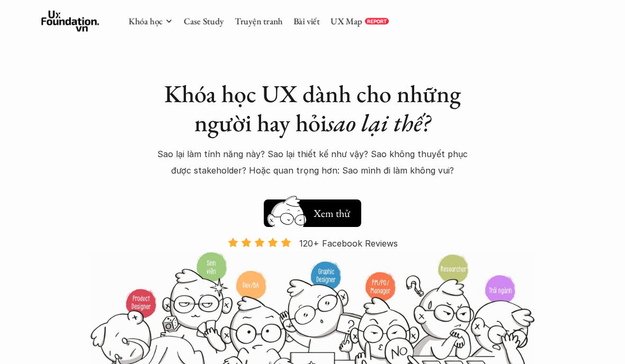  I want to click on a: Case Study, so click(204, 21).